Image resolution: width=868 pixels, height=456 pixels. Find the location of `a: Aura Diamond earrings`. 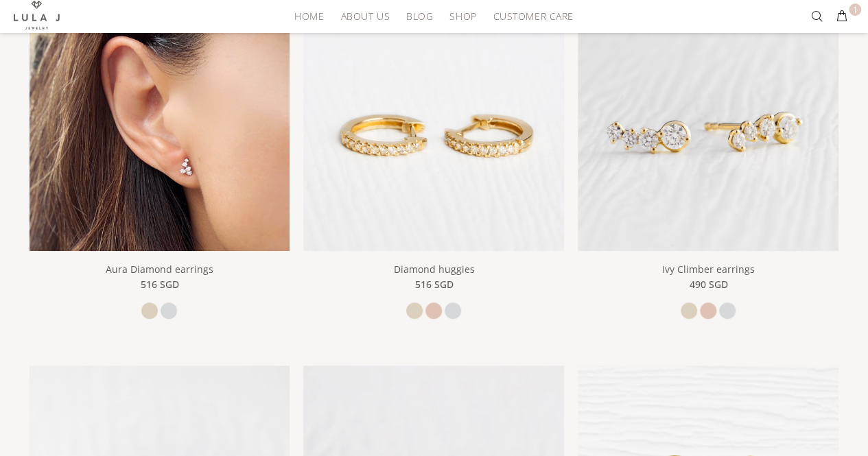

a: Aura Diamond earrings is located at coordinates (159, 268).